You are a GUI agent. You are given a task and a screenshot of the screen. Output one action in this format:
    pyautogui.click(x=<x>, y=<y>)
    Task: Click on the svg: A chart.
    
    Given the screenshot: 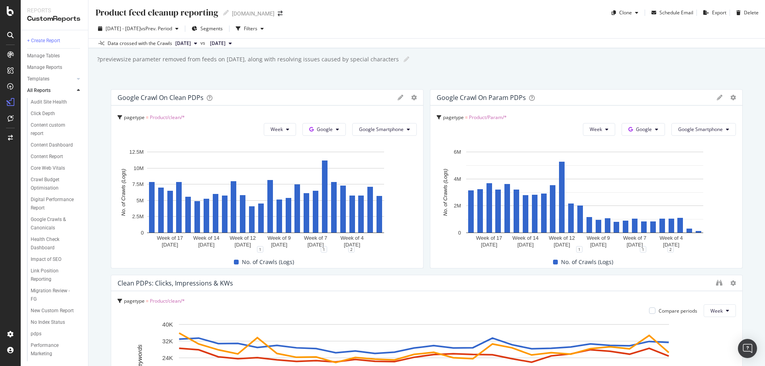 What is the action you would take?
    pyautogui.click(x=266, y=198)
    